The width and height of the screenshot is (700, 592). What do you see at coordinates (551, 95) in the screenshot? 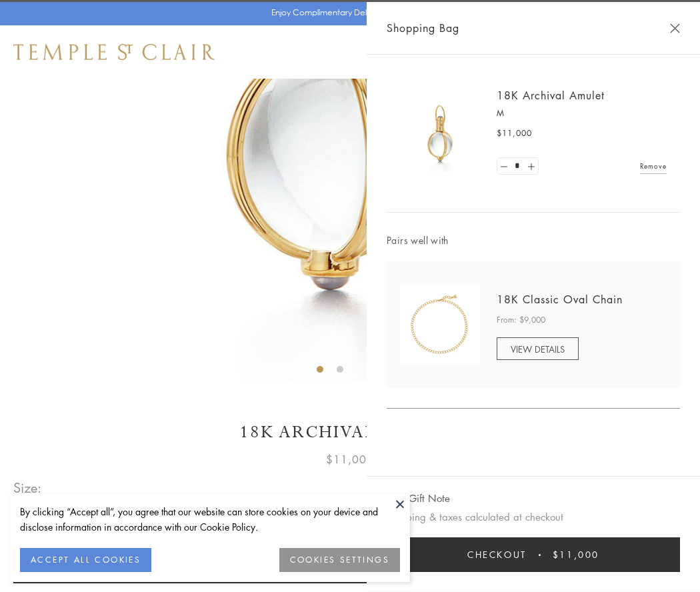
I see `a: 18K Archival Amulet` at bounding box center [551, 95].